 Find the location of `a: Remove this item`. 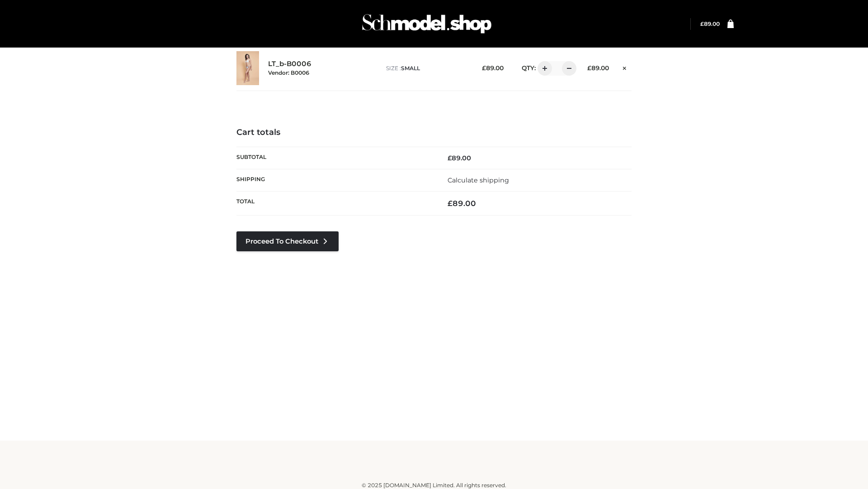

a: Remove this item is located at coordinates (625, 67).